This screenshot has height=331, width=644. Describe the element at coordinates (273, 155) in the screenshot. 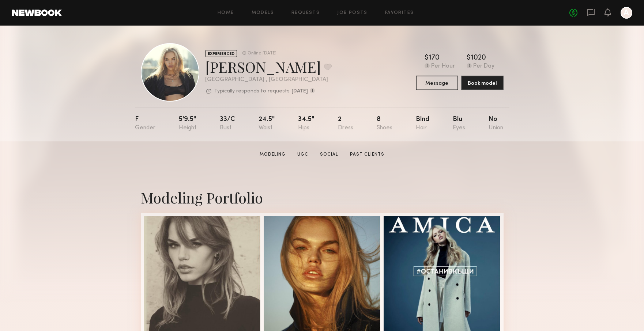

I see `a: Modeling` at that location.